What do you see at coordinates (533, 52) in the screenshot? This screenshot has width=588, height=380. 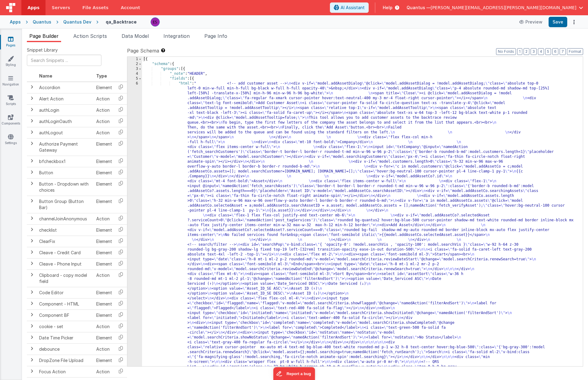 I see `button: 3` at bounding box center [533, 52].